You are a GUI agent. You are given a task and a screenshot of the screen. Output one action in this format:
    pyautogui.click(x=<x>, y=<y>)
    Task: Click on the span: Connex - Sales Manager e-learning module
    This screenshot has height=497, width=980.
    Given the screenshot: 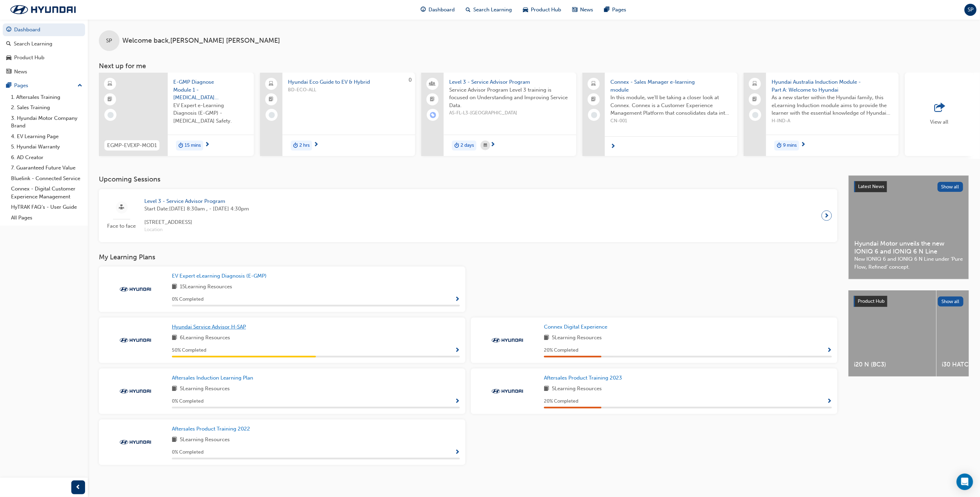 What is the action you would take?
    pyautogui.click(x=671, y=86)
    